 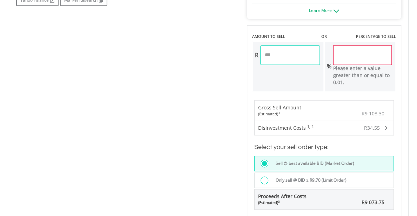 What do you see at coordinates (372, 128) in the screenshot?
I see `span: R34.55` at bounding box center [372, 128].